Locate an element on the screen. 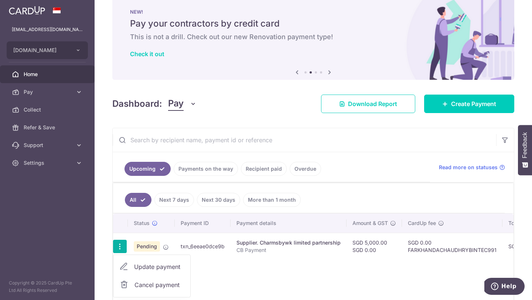  a: Payments on the way is located at coordinates (206, 169).